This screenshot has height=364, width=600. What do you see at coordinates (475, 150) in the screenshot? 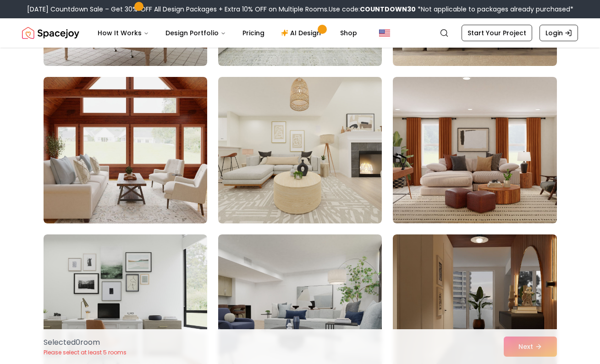
I see `img: Room room-6` at bounding box center [475, 150].